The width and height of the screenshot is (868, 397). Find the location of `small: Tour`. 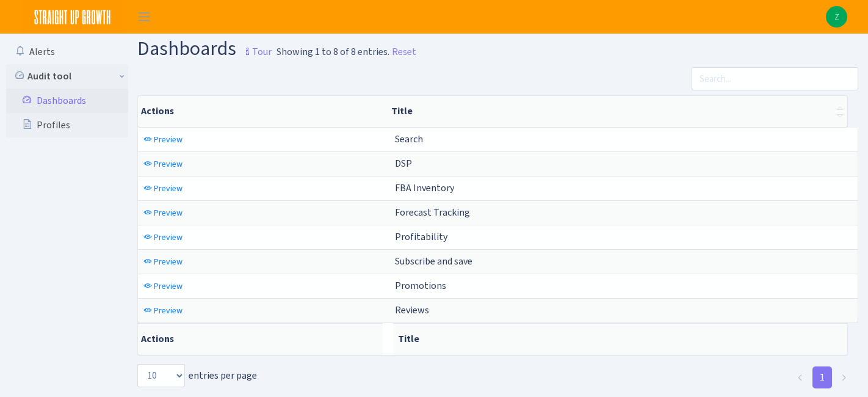

small: Tour is located at coordinates (256, 52).